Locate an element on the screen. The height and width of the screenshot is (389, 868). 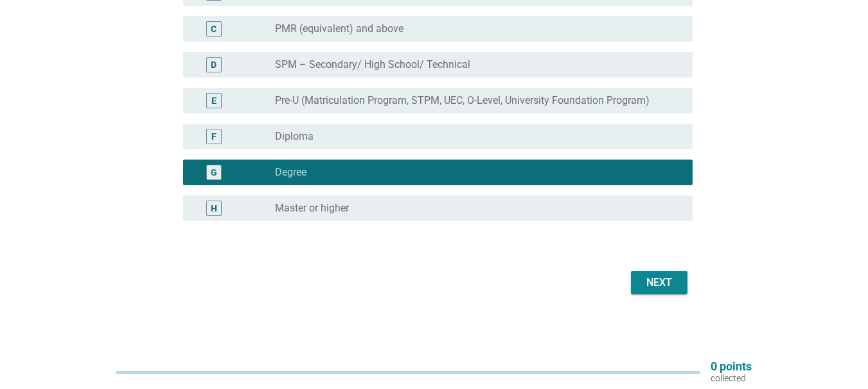
div: F is located at coordinates (214, 137).